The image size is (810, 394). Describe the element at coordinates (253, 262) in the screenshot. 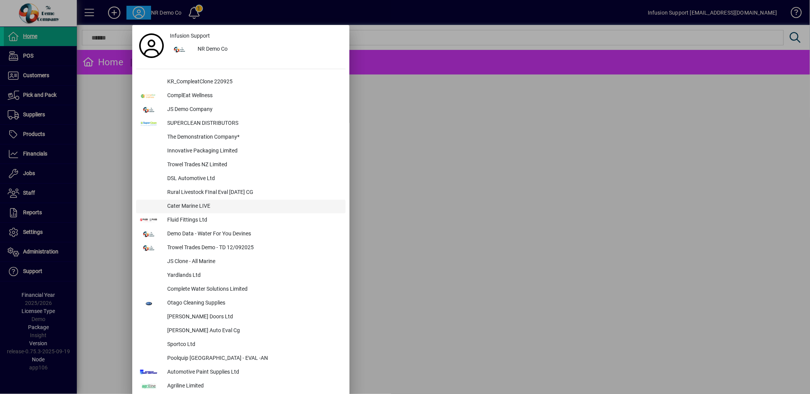

I see `div: JS Clone - All Marine` at that location.